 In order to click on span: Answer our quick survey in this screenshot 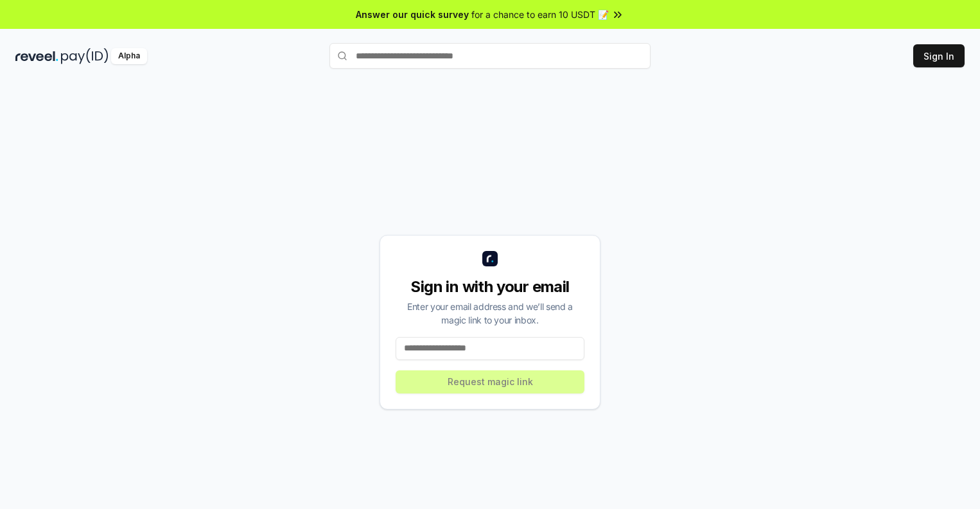, I will do `click(412, 14)`.